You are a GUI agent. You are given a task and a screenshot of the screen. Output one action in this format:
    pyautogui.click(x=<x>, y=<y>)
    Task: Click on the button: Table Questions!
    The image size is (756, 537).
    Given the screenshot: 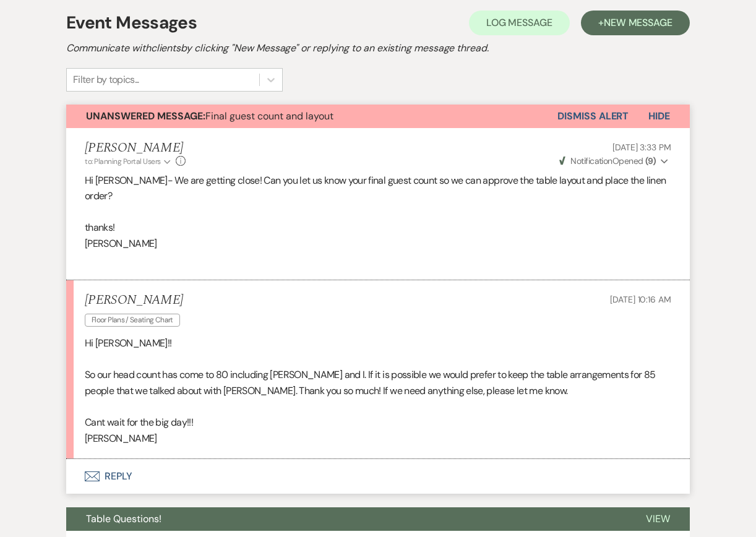 What is the action you would take?
    pyautogui.click(x=345, y=519)
    